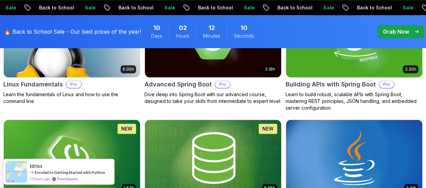 The width and height of the screenshot is (426, 188). What do you see at coordinates (33, 85) in the screenshot?
I see `h2: Linux Fundamentals` at bounding box center [33, 85].